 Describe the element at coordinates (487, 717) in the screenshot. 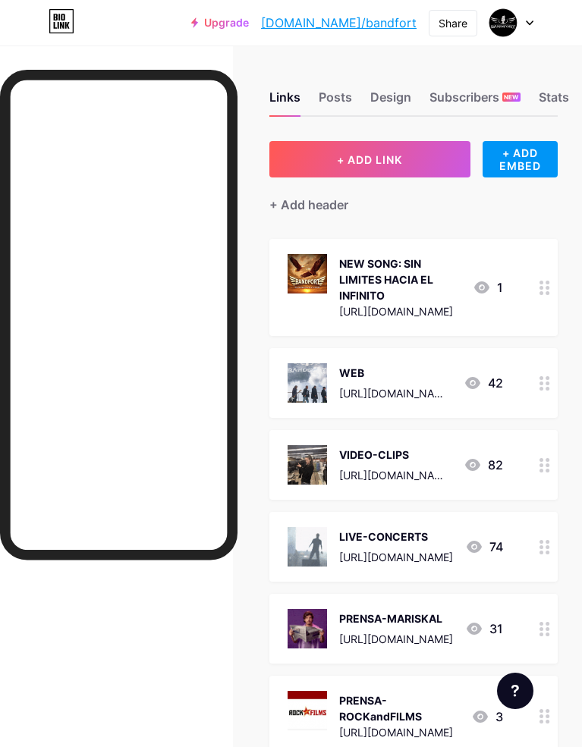

I see `div: 3` at that location.